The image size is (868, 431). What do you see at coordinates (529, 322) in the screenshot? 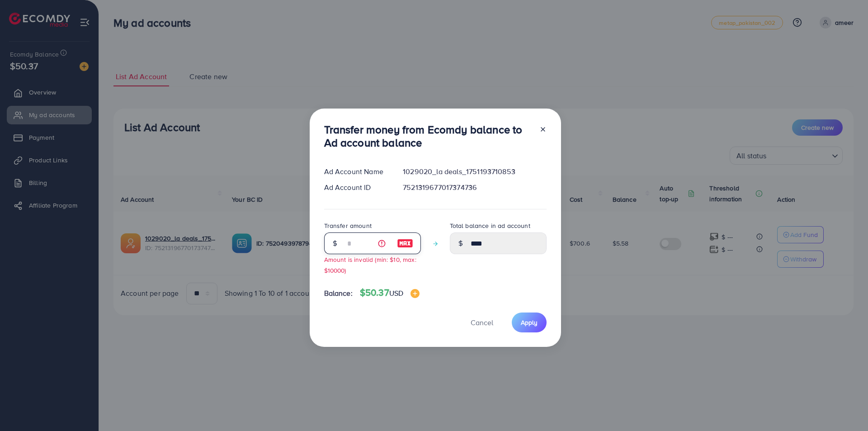
I see `span: Apply` at bounding box center [529, 322].